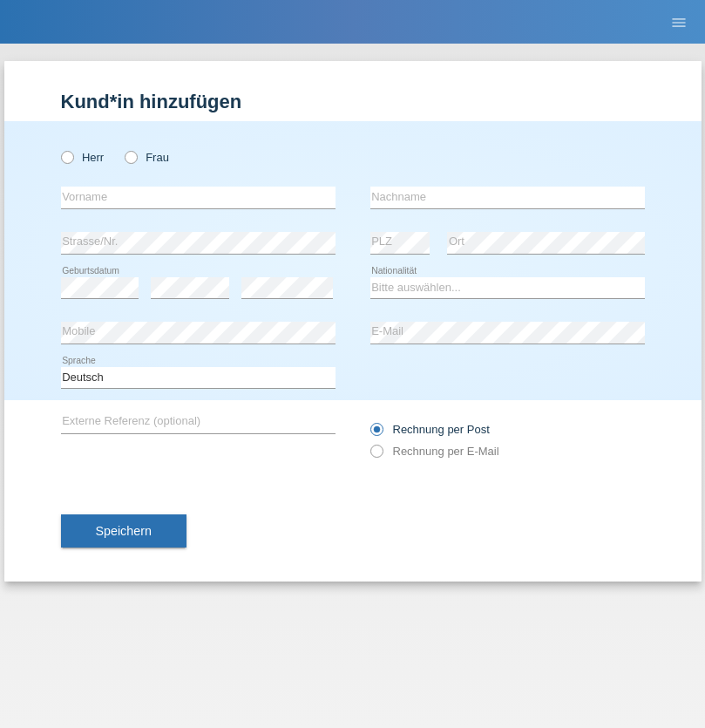  What do you see at coordinates (376, 455) in the screenshot?
I see `input: Rechnung per E-Mail` at bounding box center [376, 455].